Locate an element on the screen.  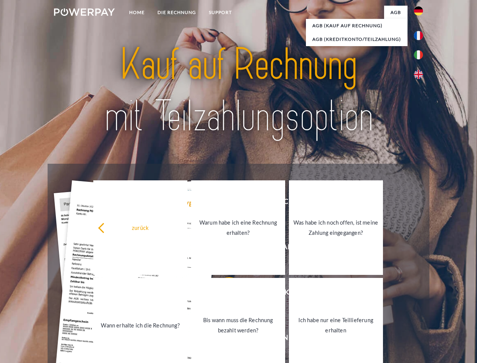
img: en is located at coordinates (419, 74).